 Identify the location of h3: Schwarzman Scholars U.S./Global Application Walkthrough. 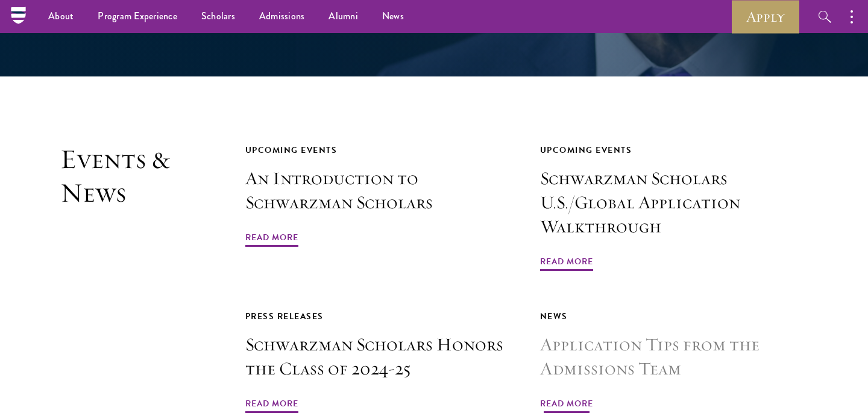
(674, 203).